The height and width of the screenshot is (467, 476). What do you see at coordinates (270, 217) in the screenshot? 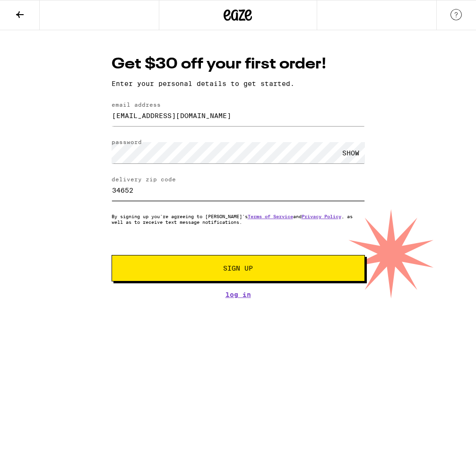
I see `a: Terms of Service` at bounding box center [270, 217].